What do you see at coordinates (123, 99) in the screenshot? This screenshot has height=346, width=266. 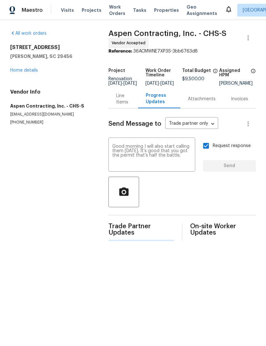 I see `div: Line Items` at bounding box center [123, 99].